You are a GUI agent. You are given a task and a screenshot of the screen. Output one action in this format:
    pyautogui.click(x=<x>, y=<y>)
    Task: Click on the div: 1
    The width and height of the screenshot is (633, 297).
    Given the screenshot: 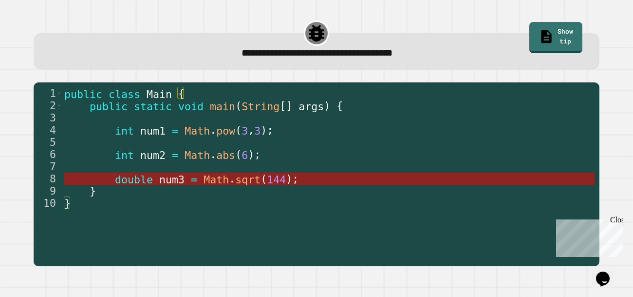 What is the action you would take?
    pyautogui.click(x=48, y=93)
    